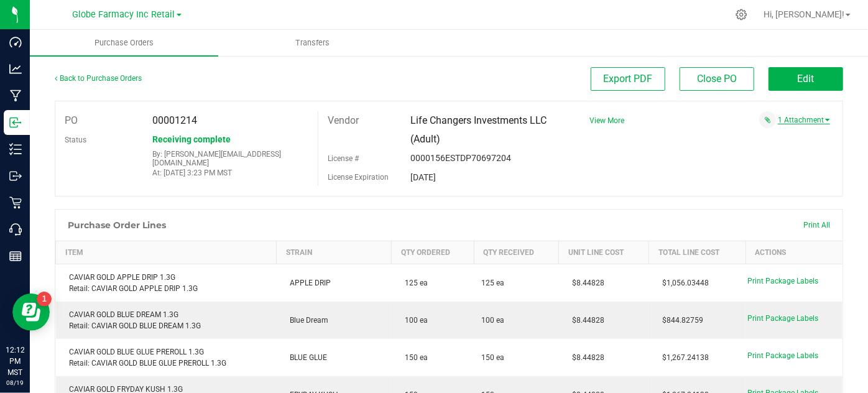  I want to click on th: Unit Line Cost, so click(604, 252).